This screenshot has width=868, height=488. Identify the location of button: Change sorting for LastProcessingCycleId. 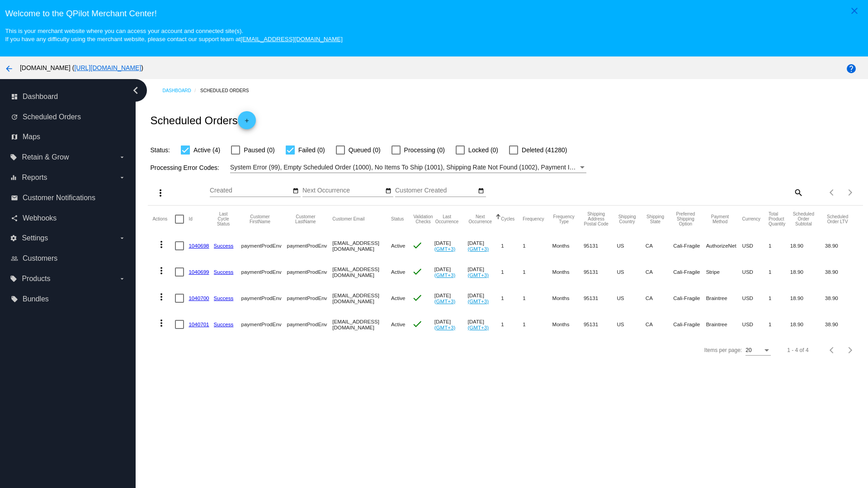
(224, 219).